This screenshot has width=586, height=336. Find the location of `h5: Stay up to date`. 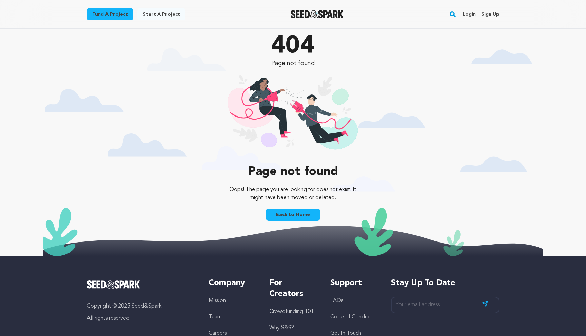

h5: Stay up to date is located at coordinates (445, 283).